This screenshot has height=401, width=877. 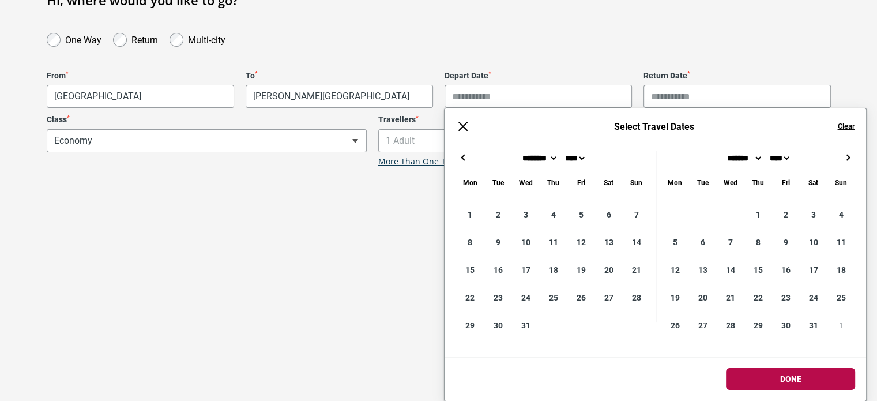 I want to click on label: From, so click(x=140, y=76).